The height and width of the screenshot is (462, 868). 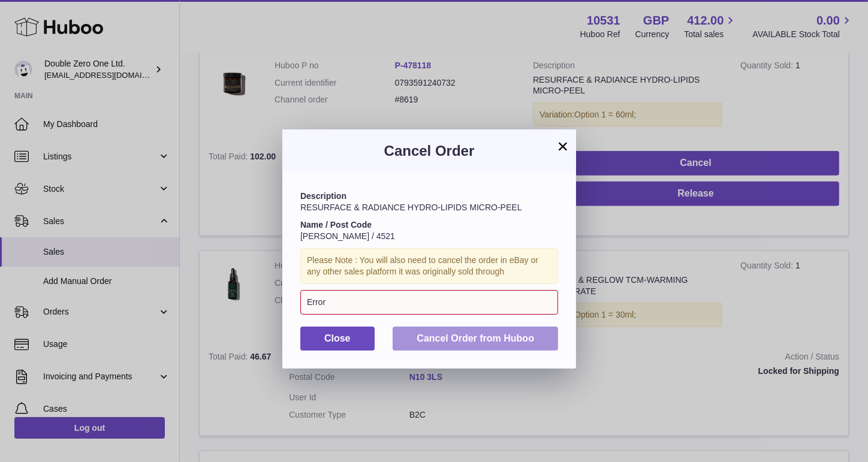 I want to click on div: Please Note : You will also need to cancel the order in eBay or any other sales platform it was o..., so click(x=429, y=266).